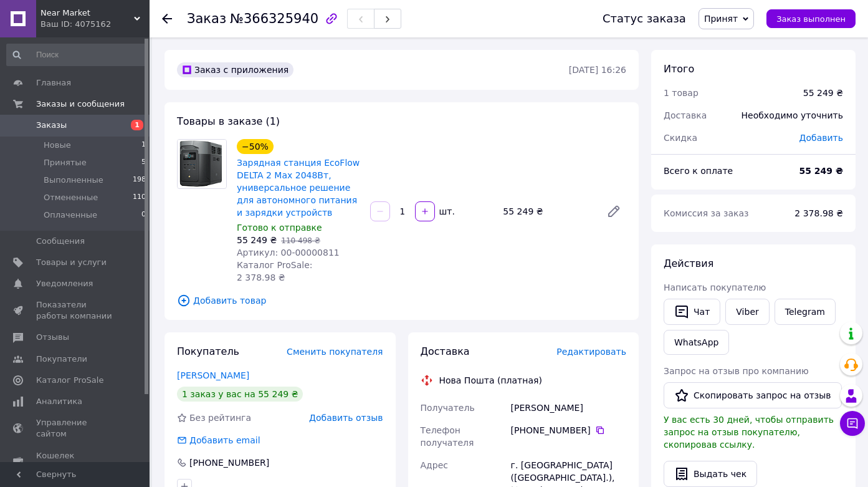 The image size is (868, 487). I want to click on button: Чат, so click(692, 312).